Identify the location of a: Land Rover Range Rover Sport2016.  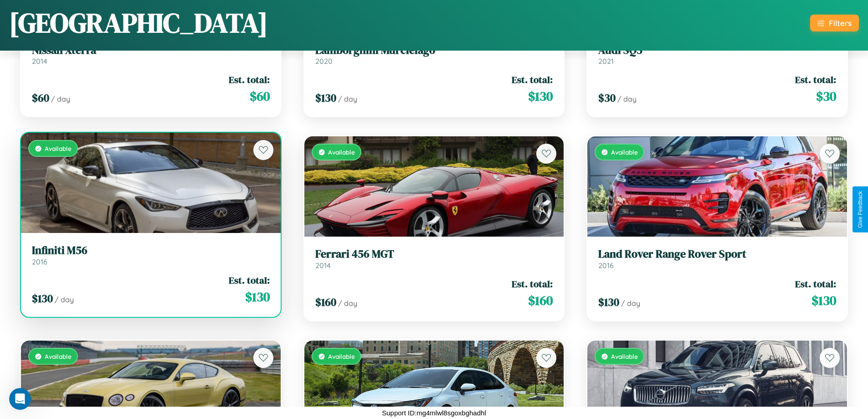
(717, 259).